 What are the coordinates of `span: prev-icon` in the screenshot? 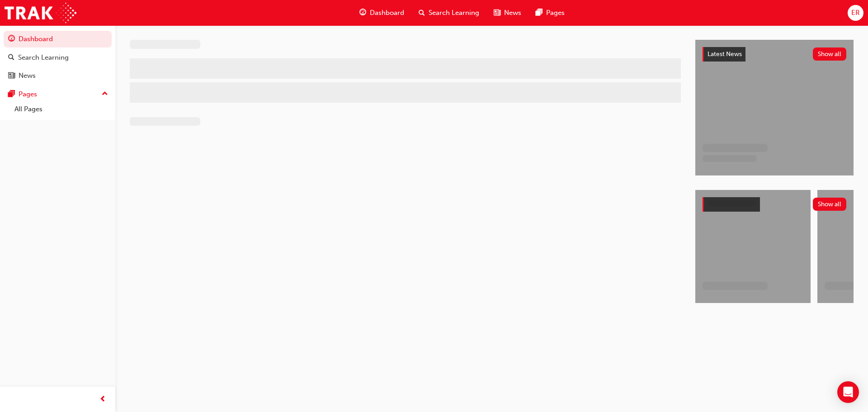 It's located at (103, 399).